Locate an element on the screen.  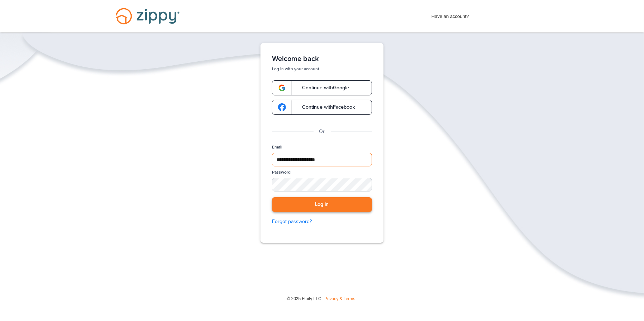
label: Email is located at coordinates (277, 147).